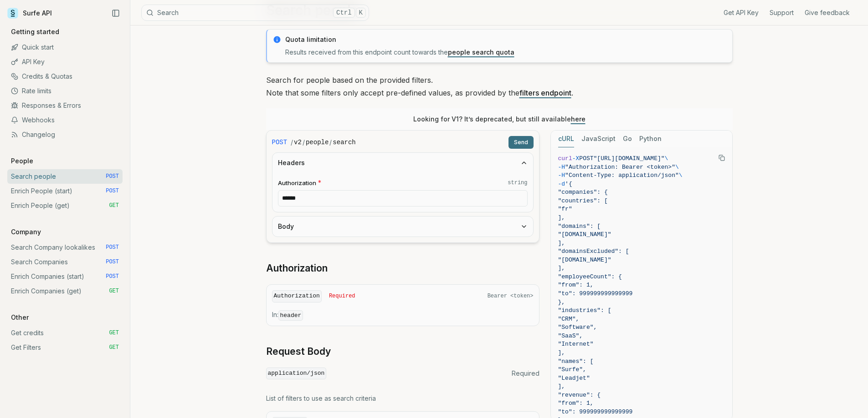 The height and width of the screenshot is (418, 868). I want to click on a: Enrich People (get) GET, so click(65, 206).